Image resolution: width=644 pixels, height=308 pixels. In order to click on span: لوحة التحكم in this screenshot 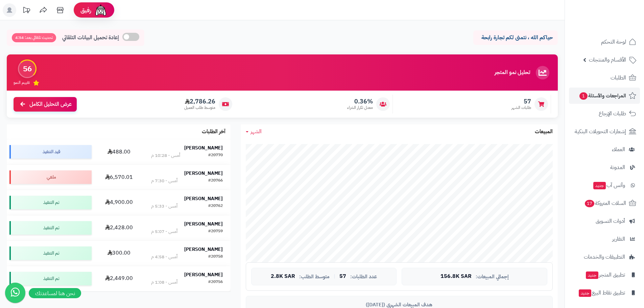, I will do `click(614, 42)`.